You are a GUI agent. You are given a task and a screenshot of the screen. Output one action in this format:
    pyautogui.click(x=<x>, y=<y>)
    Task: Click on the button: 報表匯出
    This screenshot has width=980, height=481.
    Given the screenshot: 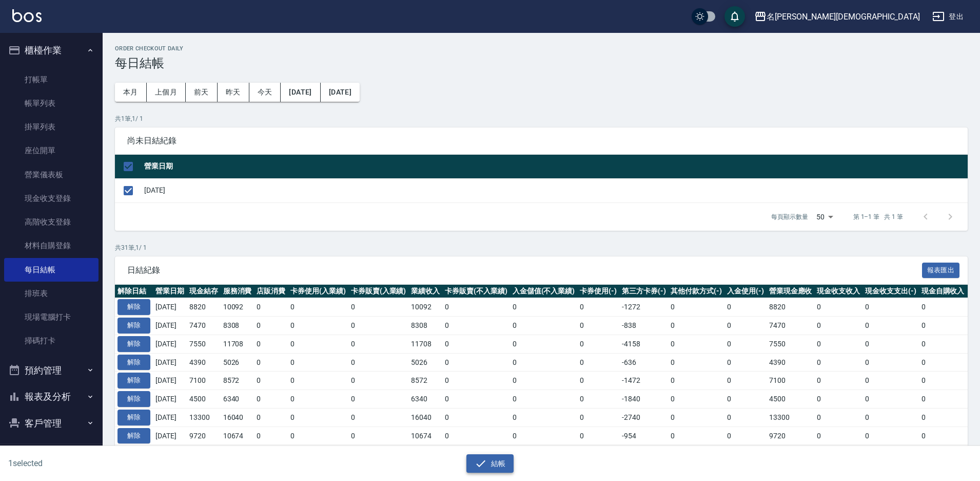 What is the action you would take?
    pyautogui.click(x=941, y=270)
    